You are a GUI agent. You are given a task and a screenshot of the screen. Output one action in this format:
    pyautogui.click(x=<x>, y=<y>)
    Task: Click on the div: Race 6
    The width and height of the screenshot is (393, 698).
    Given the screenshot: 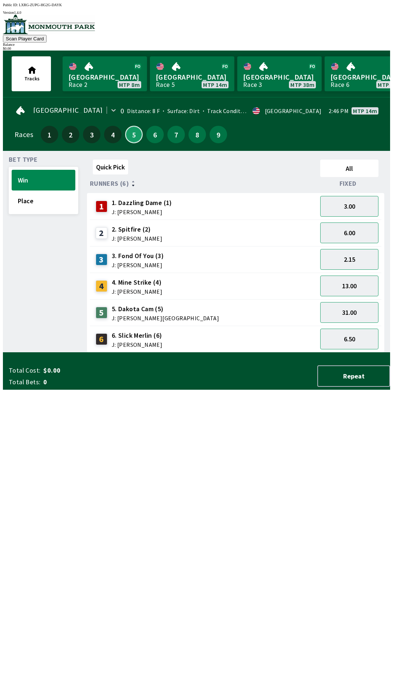 What is the action you would take?
    pyautogui.click(x=340, y=85)
    